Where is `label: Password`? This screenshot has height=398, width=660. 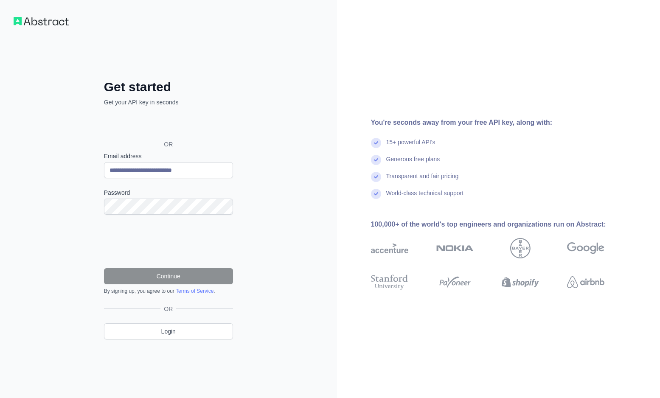
label: Password is located at coordinates (169, 193).